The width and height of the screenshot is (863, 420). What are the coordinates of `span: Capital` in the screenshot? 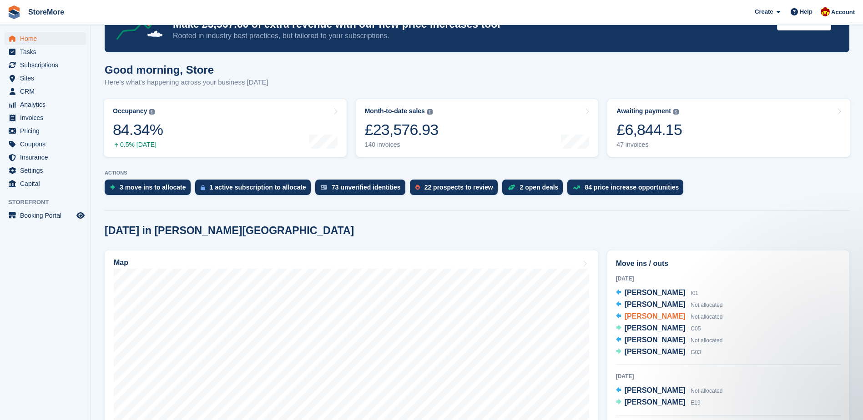 It's located at (47, 184).